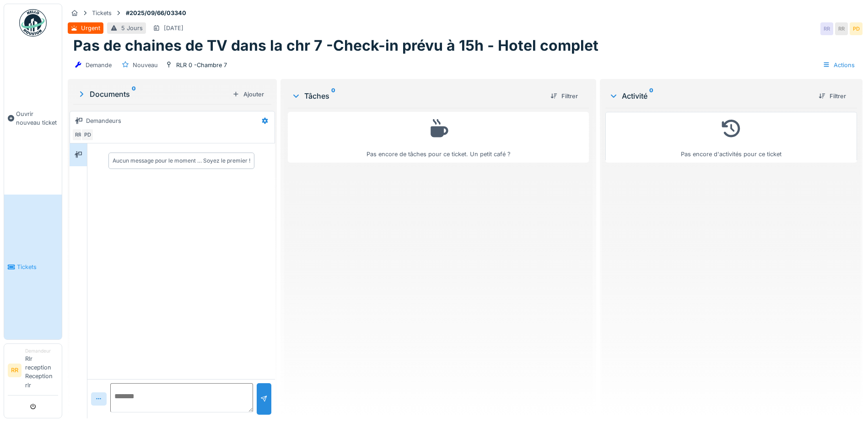 The image size is (868, 422). I want to click on a: Ouvrir nouveau ticket, so click(33, 118).